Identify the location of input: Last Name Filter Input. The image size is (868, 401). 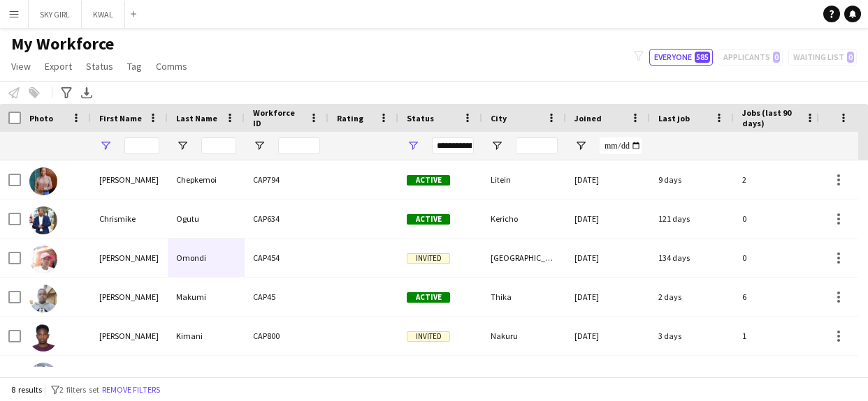
(219, 146).